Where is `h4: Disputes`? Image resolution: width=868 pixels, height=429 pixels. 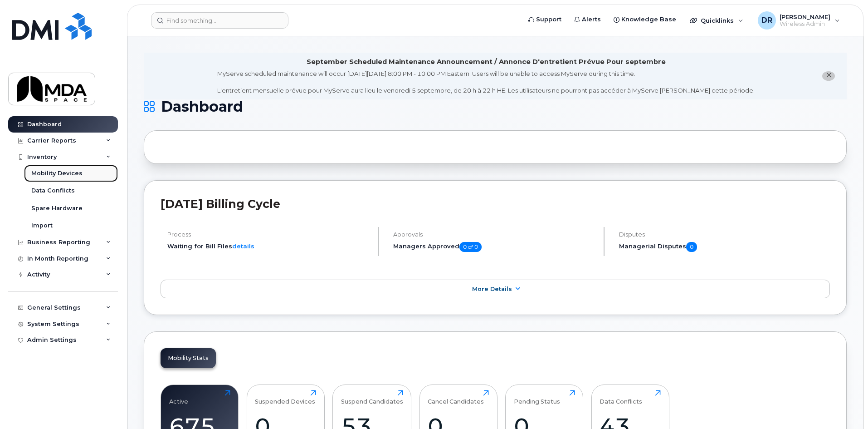
h4: Disputes is located at coordinates (725, 234).